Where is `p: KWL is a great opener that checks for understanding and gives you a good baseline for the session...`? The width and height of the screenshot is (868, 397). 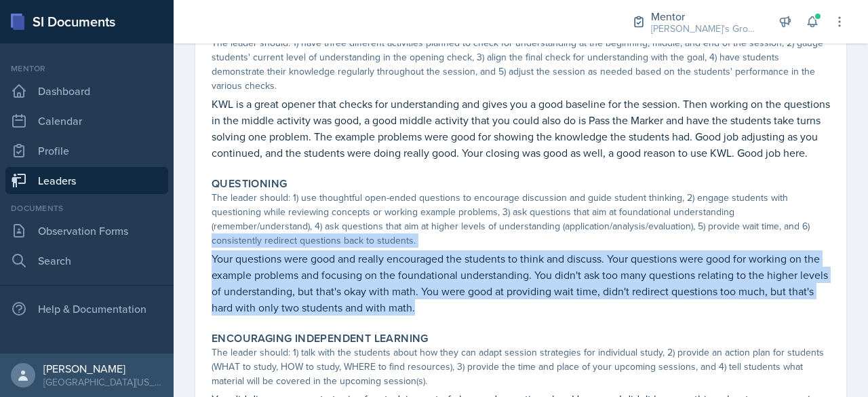
p: KWL is a great opener that checks for understanding and gives you a good baseline for the session... is located at coordinates (521, 128).